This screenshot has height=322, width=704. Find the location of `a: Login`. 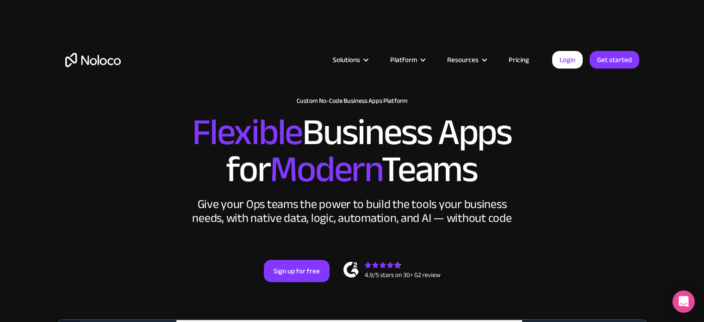

a: Login is located at coordinates (567, 60).